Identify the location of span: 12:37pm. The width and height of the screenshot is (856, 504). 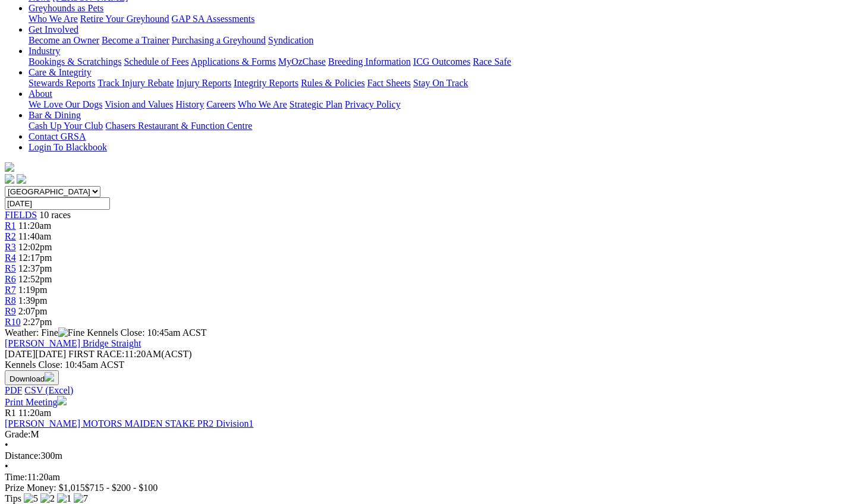
(35, 268).